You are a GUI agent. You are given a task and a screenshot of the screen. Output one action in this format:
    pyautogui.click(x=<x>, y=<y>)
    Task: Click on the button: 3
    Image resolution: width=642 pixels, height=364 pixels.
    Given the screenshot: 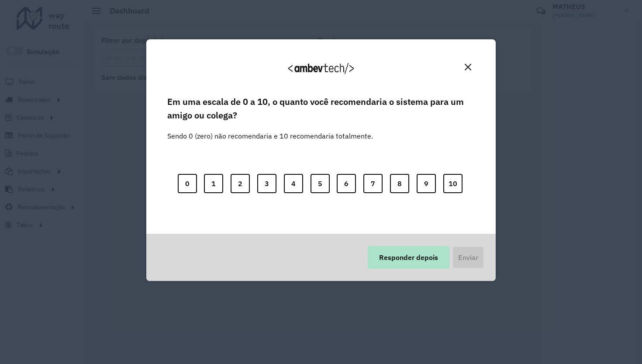 What is the action you would take?
    pyautogui.click(x=267, y=183)
    